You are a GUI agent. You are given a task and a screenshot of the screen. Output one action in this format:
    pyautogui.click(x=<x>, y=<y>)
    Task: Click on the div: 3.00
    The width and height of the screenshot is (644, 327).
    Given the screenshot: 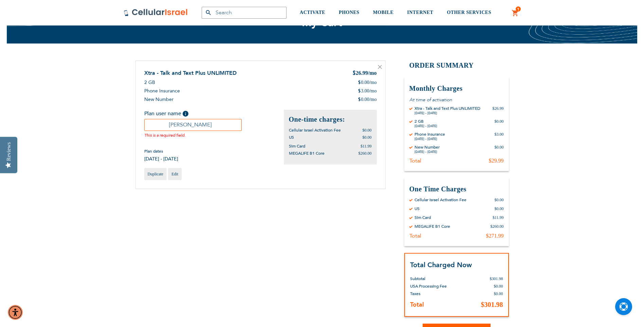 What is the action you would take?
    pyautogui.click(x=367, y=91)
    